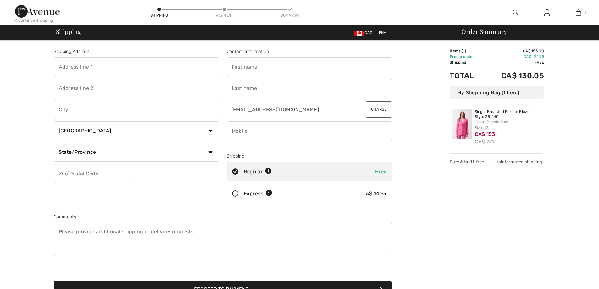 This screenshot has height=289, width=599. I want to click on td: CA$ 153.00, so click(514, 51).